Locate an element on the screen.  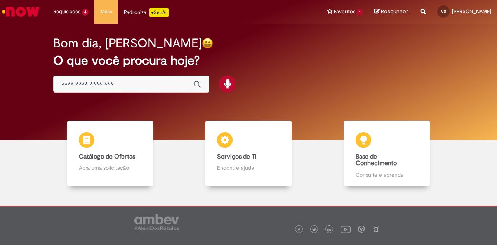
img: logo_footer_workplace.png is located at coordinates (362, 230).